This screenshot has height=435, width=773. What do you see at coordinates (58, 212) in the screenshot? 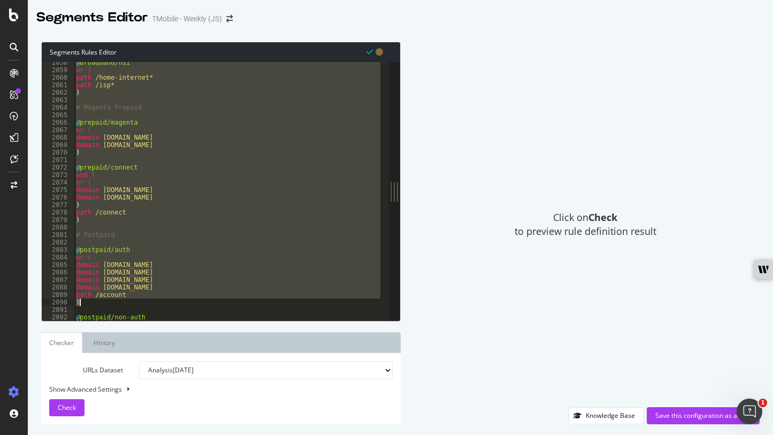
I see `div: 2078` at bounding box center [58, 212].